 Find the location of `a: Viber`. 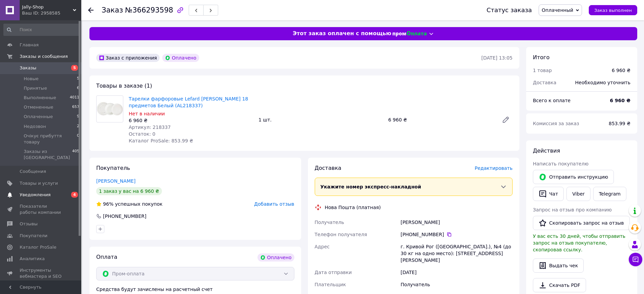

a: Viber is located at coordinates (578, 194).